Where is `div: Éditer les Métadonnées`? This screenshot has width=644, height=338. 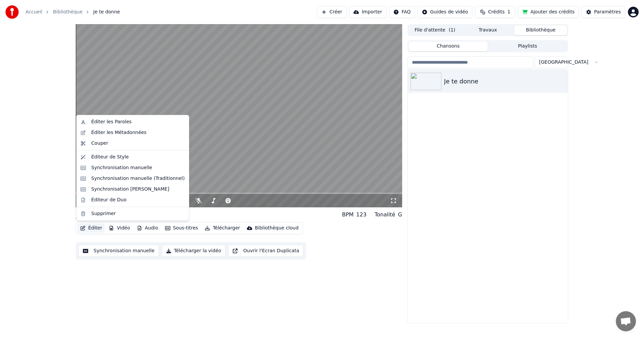
div: Éditer les Métadonnées is located at coordinates (119, 133).